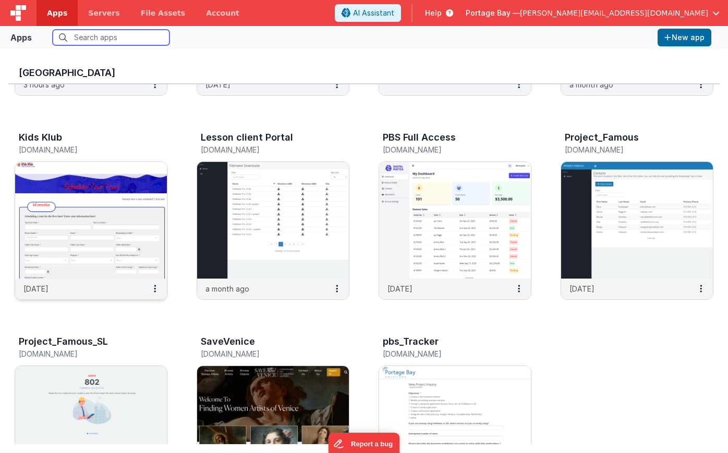 The image size is (728, 453). I want to click on h3: Project_Famous_SL, so click(63, 342).